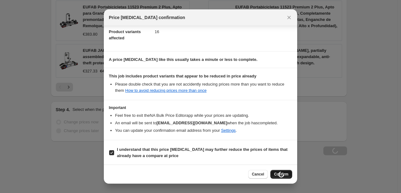  I want to click on dd: 16, so click(223, 31).